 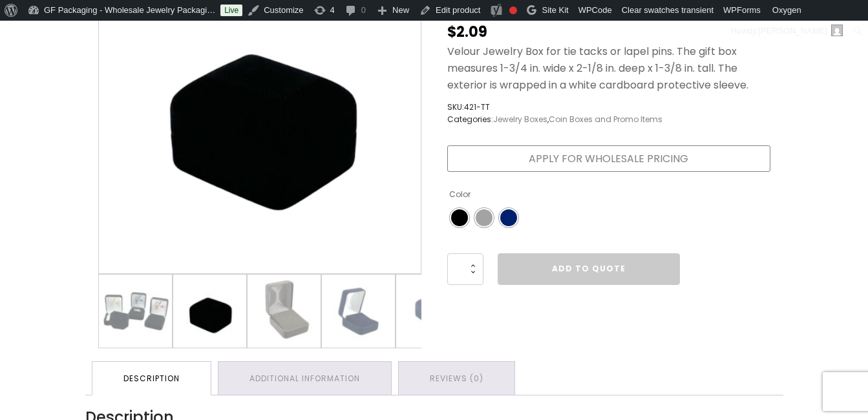 What do you see at coordinates (513, 10) in the screenshot?
I see `div: Focus keyphrase not set` at bounding box center [513, 10].